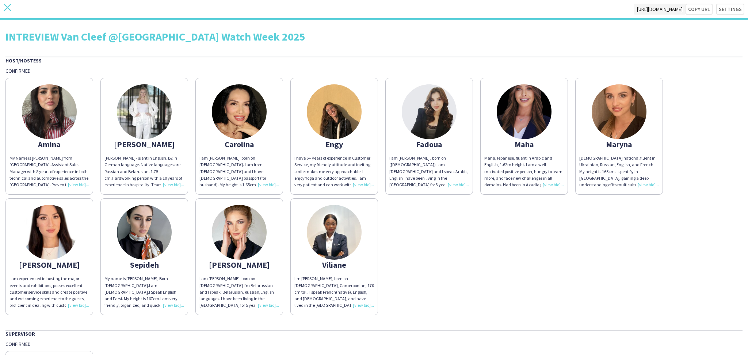  Describe the element at coordinates (334, 144) in the screenshot. I see `div: Engy` at that location.